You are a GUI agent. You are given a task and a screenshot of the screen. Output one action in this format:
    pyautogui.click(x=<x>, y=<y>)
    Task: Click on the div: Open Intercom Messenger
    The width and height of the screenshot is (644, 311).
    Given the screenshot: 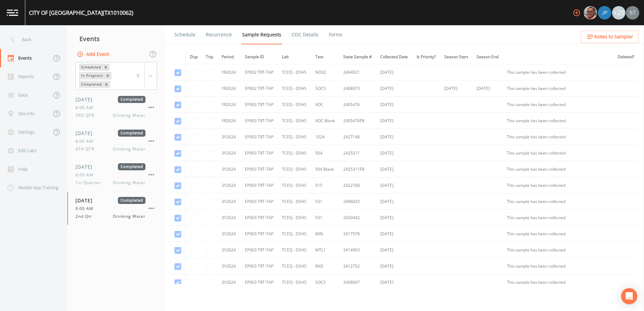 What is the action you would take?
    pyautogui.click(x=629, y=296)
    